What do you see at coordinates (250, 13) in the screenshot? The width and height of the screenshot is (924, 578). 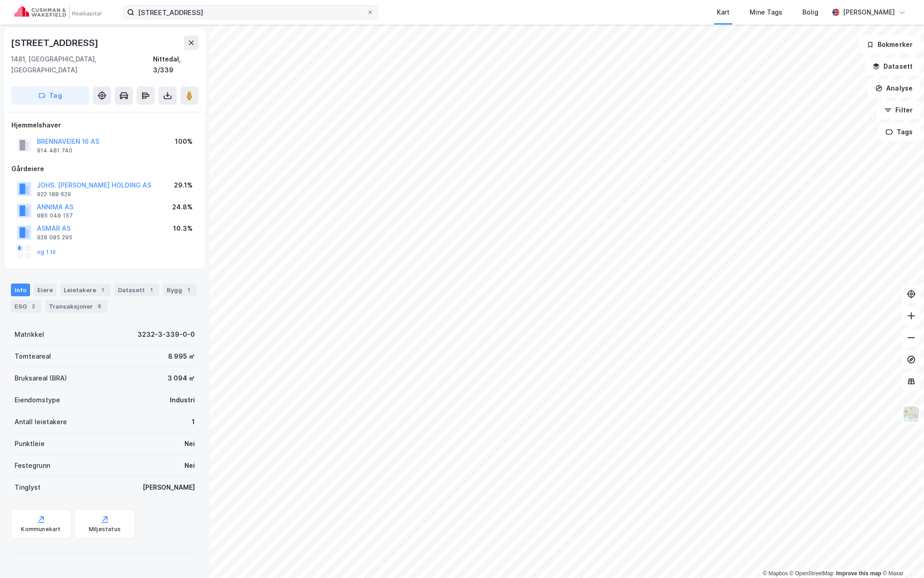 I see `input: Søk på adresse, matrikkel, gårdeiere, leietakere eller personer` at bounding box center [250, 13].